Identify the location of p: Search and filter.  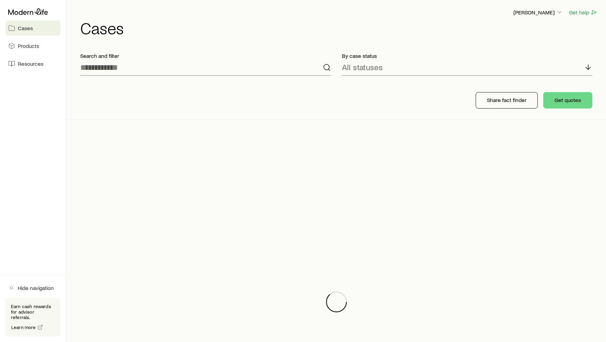
(205, 56).